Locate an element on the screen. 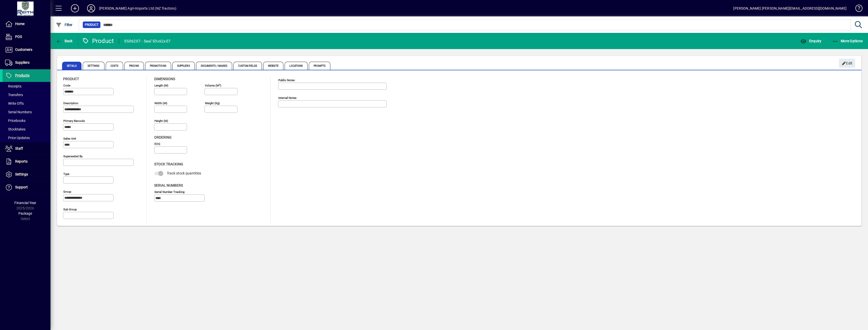 This screenshot has width=868, height=330. span: Pricebooks is located at coordinates (15, 121).